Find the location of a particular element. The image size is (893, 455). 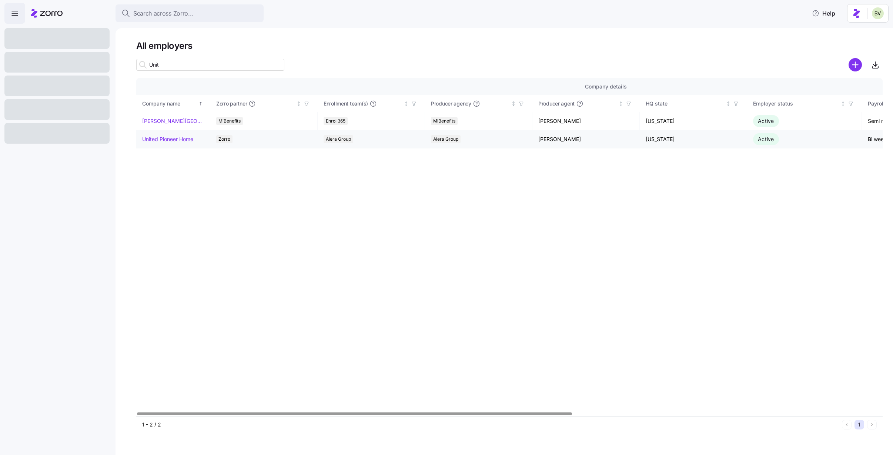

h1: All employers is located at coordinates (509, 46).